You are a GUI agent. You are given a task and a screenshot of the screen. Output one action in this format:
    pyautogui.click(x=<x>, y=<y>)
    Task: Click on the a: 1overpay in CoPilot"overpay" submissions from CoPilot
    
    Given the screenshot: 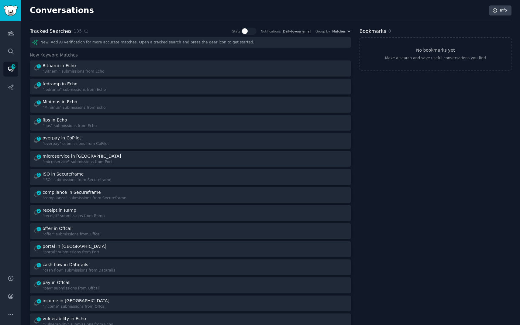 What is the action you would take?
    pyautogui.click(x=190, y=141)
    